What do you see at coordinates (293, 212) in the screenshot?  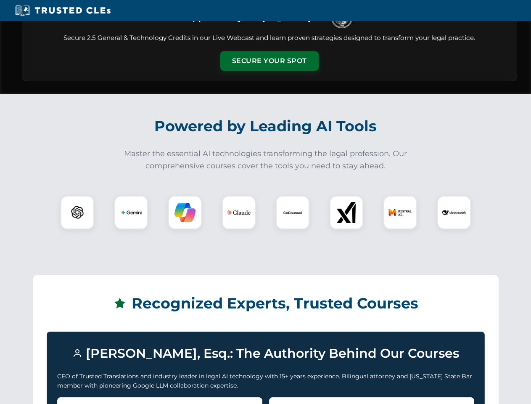 I see `img: CoCounsel Logo` at bounding box center [293, 212].